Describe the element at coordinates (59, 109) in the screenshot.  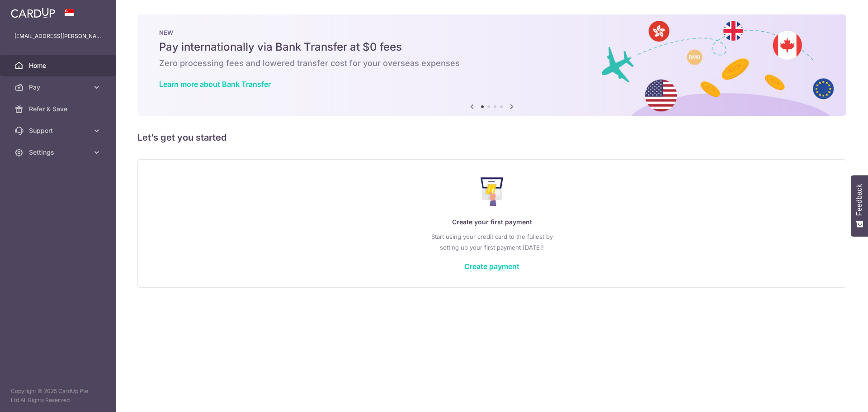
I see `span: Refer & Save` at that location.